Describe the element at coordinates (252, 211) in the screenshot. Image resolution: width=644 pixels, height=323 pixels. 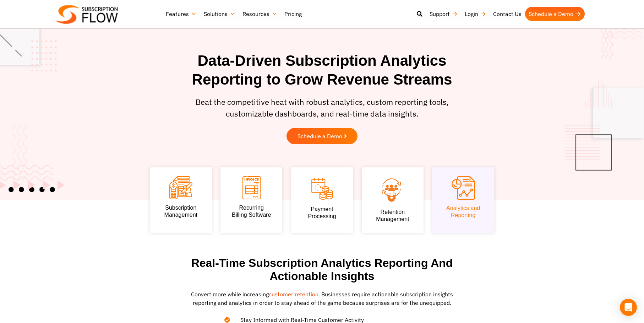
I see `a: Recurring Billing Software` at that location.